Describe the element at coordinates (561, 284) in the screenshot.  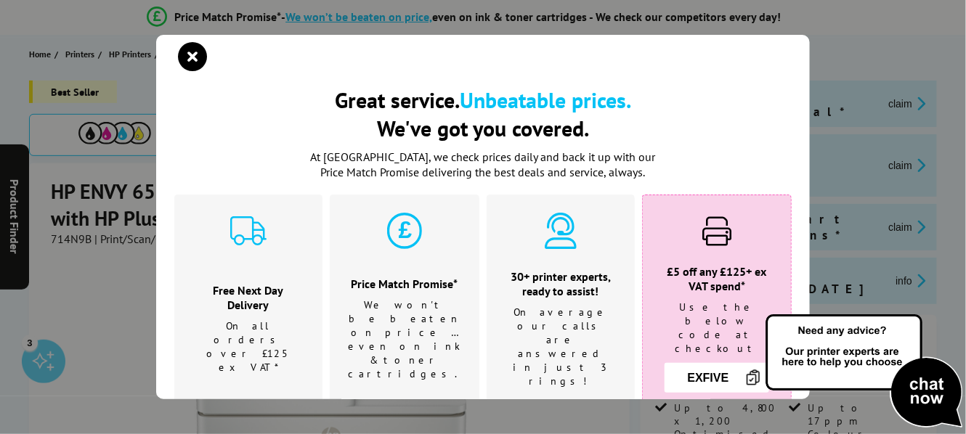
I see `h3: 30+ printer experts, ready to assist!` at that location.